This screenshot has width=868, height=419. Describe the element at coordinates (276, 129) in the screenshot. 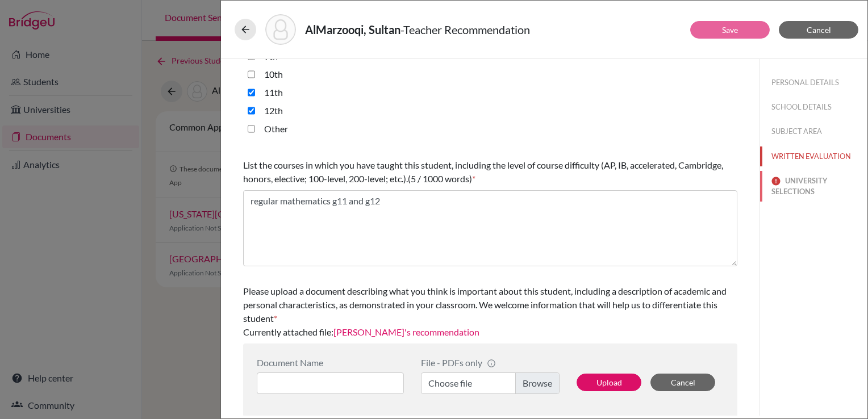

I see `label: Other` at that location.